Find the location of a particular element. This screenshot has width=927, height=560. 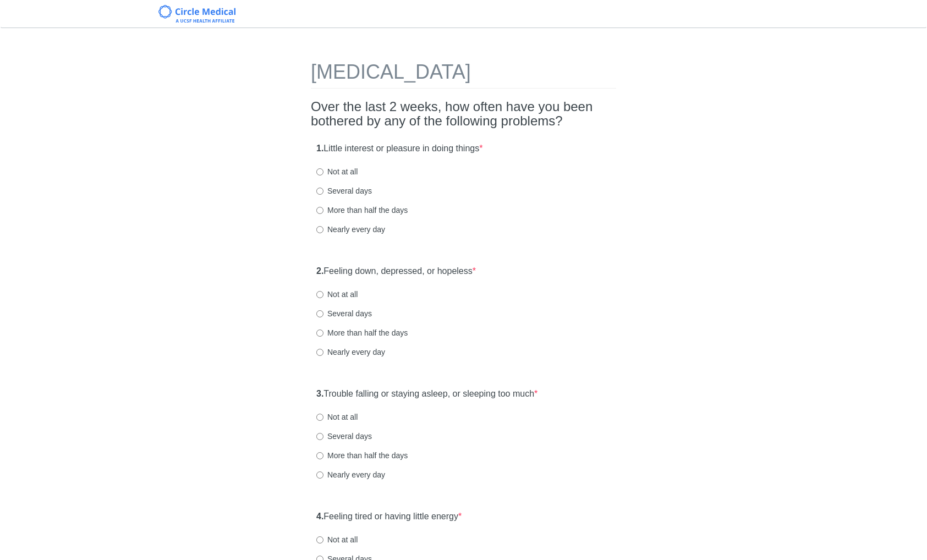

strong: 3. is located at coordinates (320, 393).